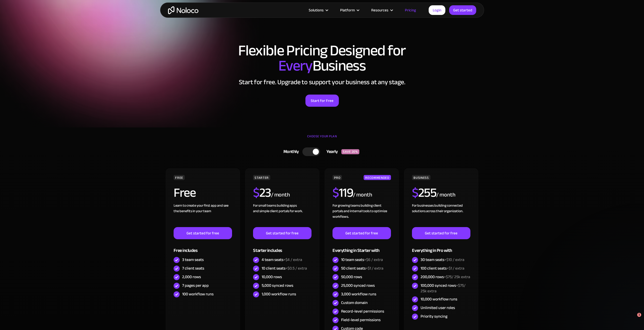 Image resolution: width=644 pixels, height=330 pixels. I want to click on div: FREE, so click(179, 177).